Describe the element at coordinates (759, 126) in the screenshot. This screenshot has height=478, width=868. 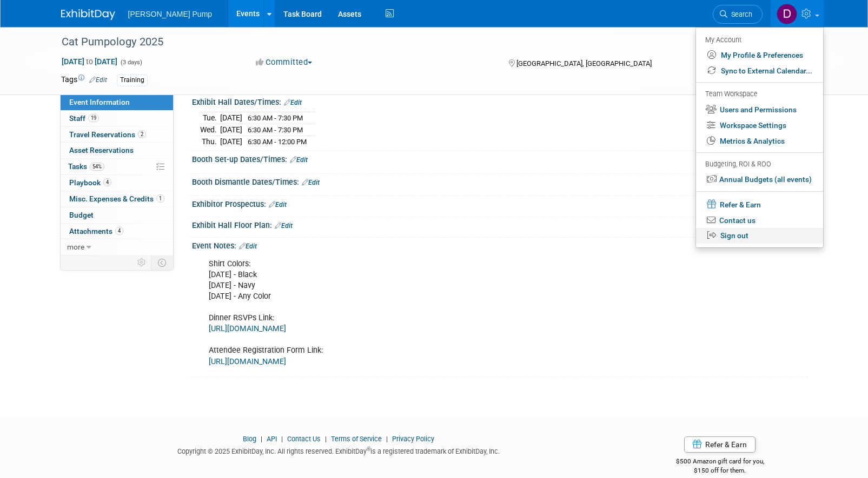
I see `a: Workspace Settings` at that location.